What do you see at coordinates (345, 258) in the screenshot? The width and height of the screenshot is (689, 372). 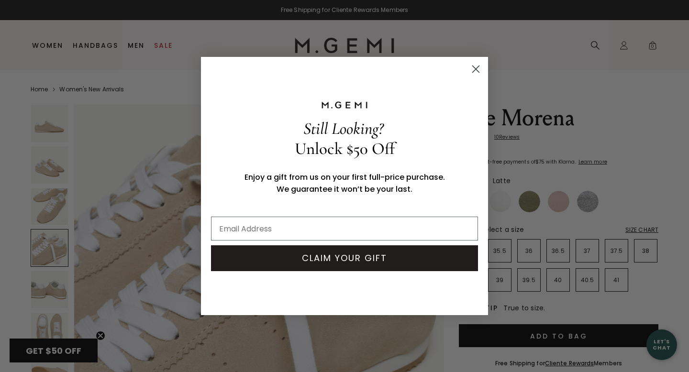 I see `button: CLAIM YOUR GIFT` at bounding box center [345, 258].